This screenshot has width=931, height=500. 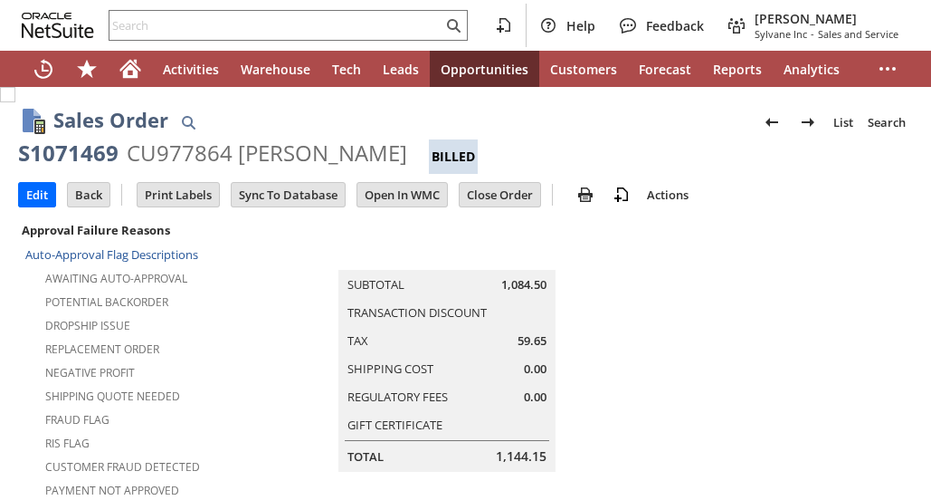 I want to click on span: Leads, so click(x=401, y=69).